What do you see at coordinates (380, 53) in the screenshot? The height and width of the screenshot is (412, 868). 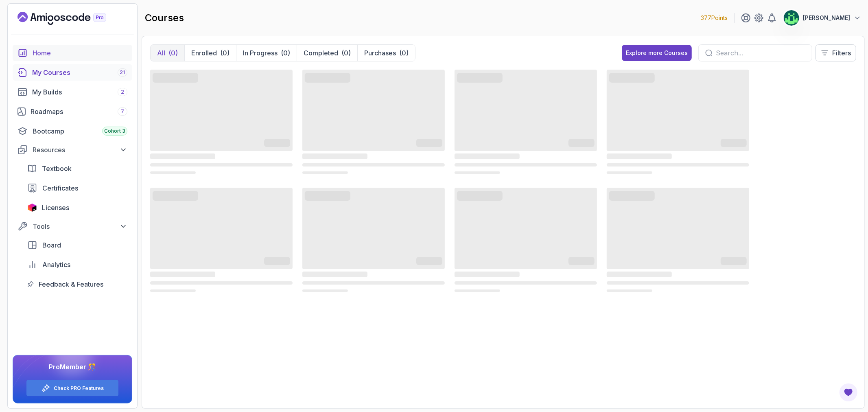 I see `p: Purchases` at bounding box center [380, 53].